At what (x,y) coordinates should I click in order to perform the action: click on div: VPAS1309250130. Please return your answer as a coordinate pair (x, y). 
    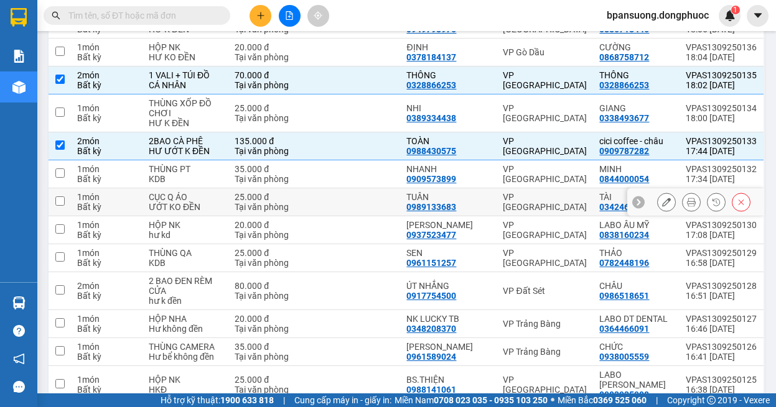
    Looking at the image, I should click on (721, 225).